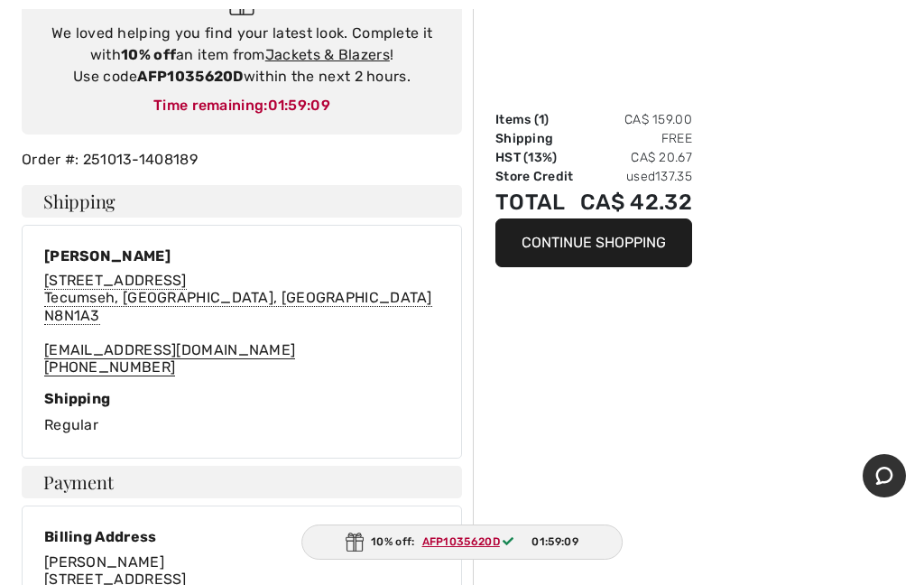 The height and width of the screenshot is (585, 924). Describe the element at coordinates (635, 157) in the screenshot. I see `td: CA$ 20.67` at that location.